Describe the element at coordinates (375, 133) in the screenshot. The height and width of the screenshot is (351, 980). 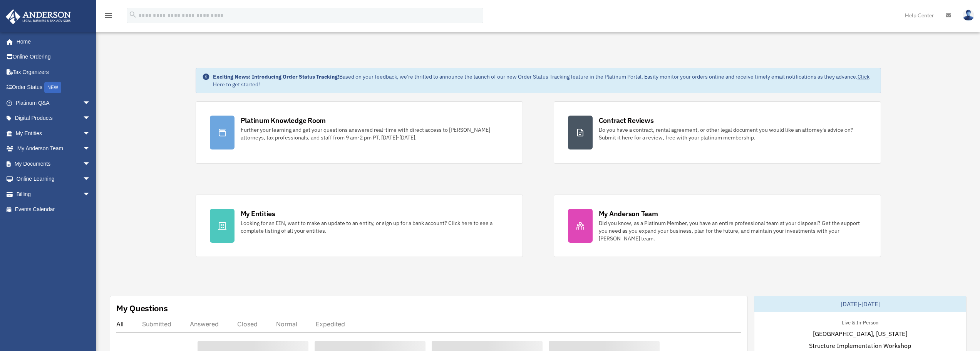
I see `div: Further your learning and get your questions answered real-time with direct access to [PERSON_NAM...` at that location.